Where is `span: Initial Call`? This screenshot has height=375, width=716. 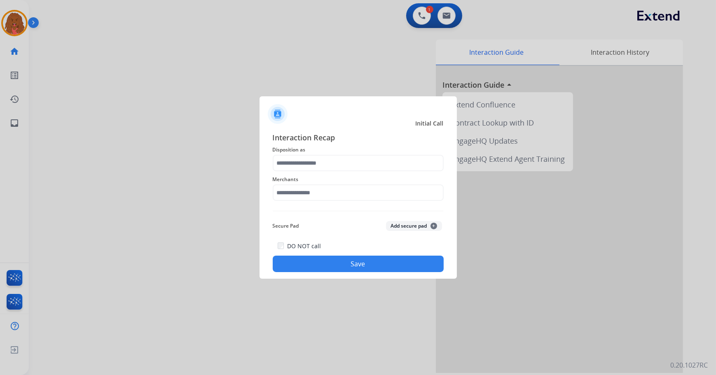
span: Initial Call is located at coordinates (429, 124).